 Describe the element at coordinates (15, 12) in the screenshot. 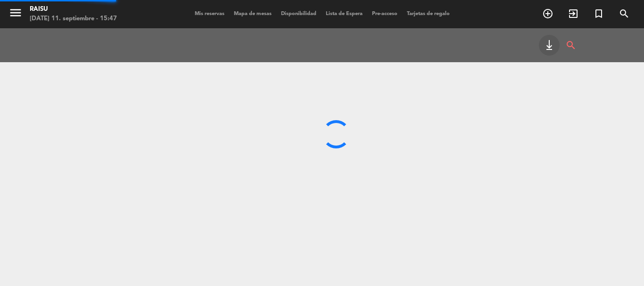

I see `i: menu` at that location.